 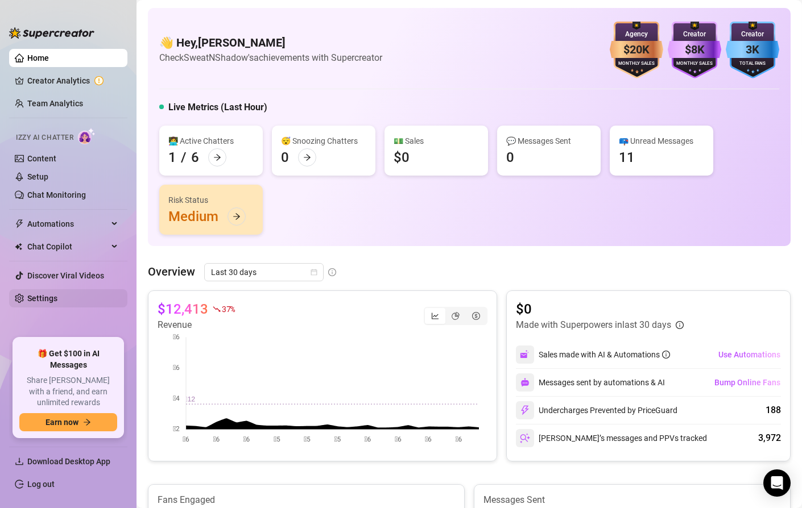 I want to click on div: Risk Status, so click(x=211, y=200).